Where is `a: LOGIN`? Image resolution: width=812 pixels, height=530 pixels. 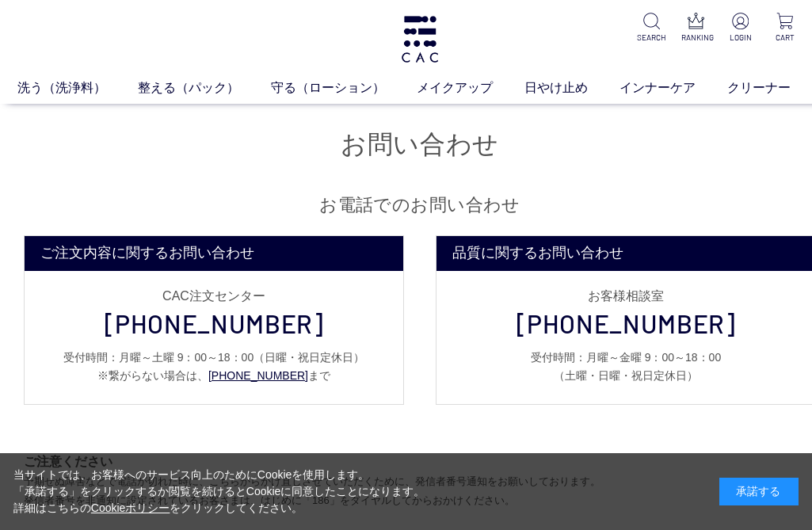
a: LOGIN is located at coordinates (741, 28).